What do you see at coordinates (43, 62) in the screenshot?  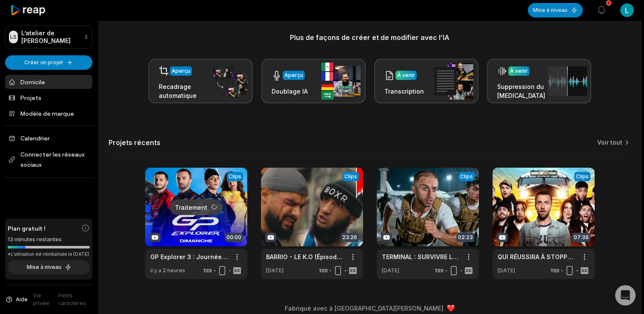 I see `font: Créer un projet` at bounding box center [43, 62].